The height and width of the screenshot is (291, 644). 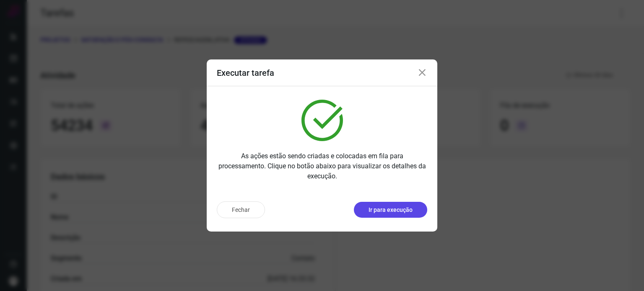 What do you see at coordinates (322, 166) in the screenshot?
I see `p: As ações estão sendo criadas e colocadas em fila para processamento. Clique no botão abaixo para ...` at bounding box center [322, 166].